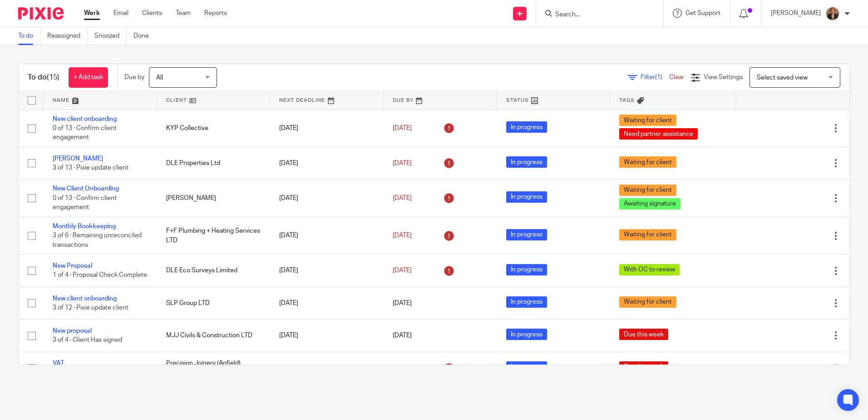 The height and width of the screenshot is (420, 868). What do you see at coordinates (92, 13) in the screenshot?
I see `a: Work` at bounding box center [92, 13].